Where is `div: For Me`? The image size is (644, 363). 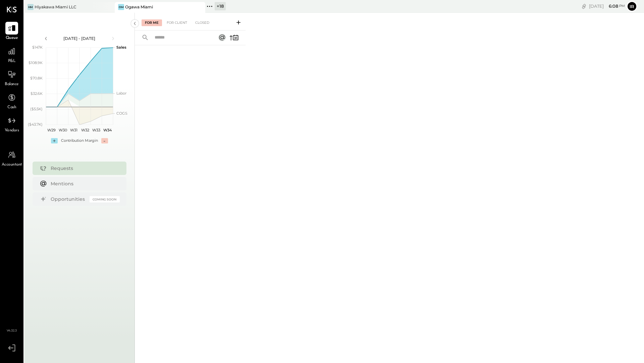 div: For Me is located at coordinates (151, 23).